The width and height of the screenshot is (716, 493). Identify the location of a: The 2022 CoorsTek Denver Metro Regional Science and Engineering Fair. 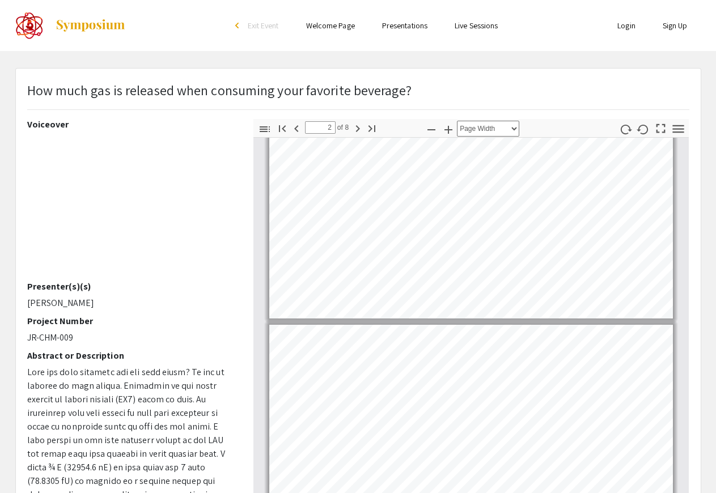
(70, 25).